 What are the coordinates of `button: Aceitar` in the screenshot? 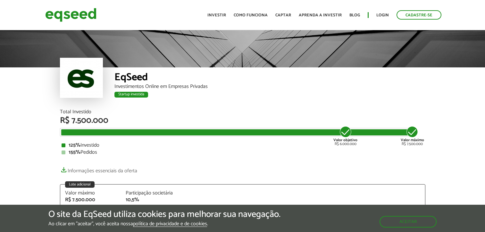 It's located at (408, 222).